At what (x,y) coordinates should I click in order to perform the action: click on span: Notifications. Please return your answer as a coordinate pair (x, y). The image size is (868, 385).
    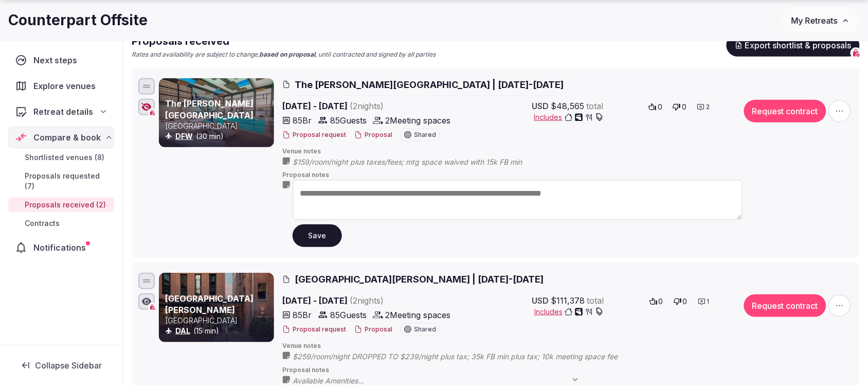
    Looking at the image, I should click on (62, 248).